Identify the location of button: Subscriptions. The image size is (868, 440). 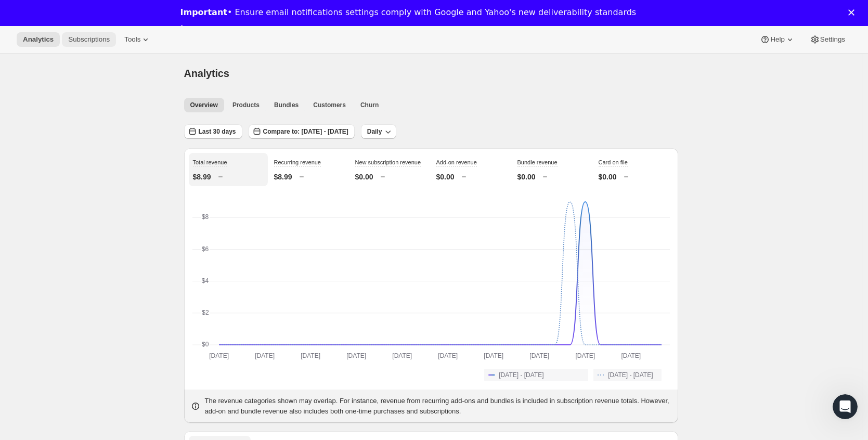
(89, 39).